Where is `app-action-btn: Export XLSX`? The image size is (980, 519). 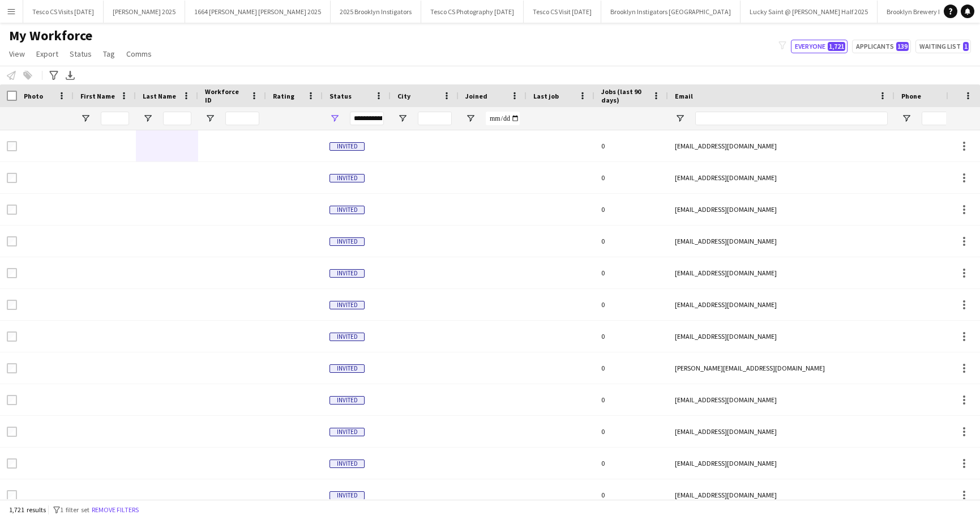 app-action-btn: Export XLSX is located at coordinates (70, 75).